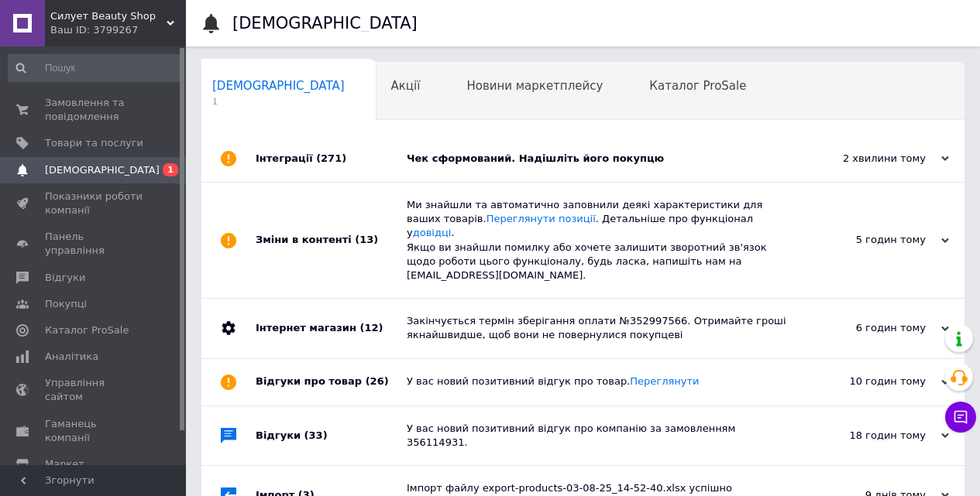  What do you see at coordinates (95, 68) in the screenshot?
I see `input: Пошук` at bounding box center [95, 68].